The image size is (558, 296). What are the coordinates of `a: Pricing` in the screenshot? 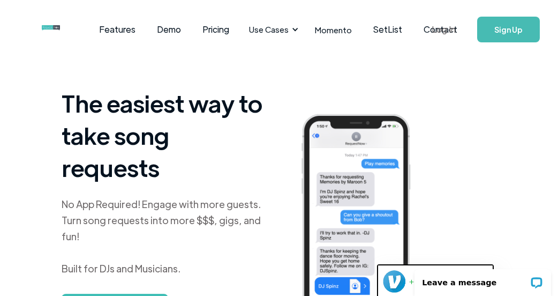 It's located at (216, 29).